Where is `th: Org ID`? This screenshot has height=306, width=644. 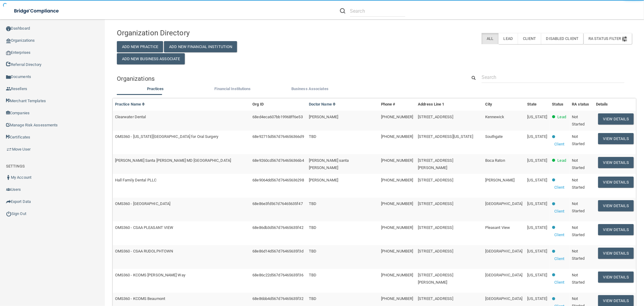
th: Org ID is located at coordinates (278, 104).